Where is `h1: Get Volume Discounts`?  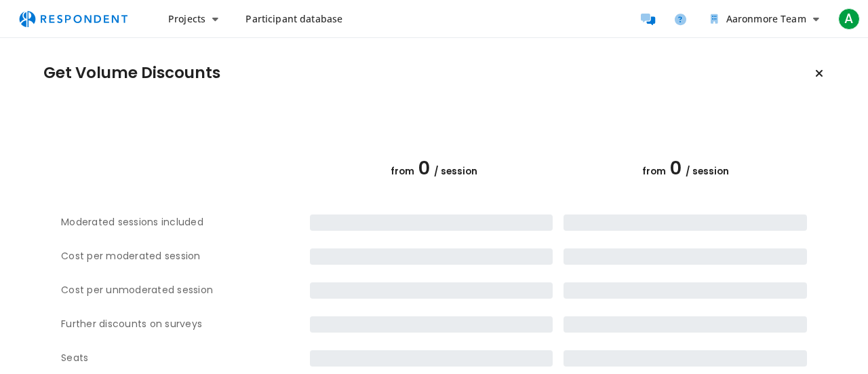 h1: Get Volume Discounts is located at coordinates (131, 73).